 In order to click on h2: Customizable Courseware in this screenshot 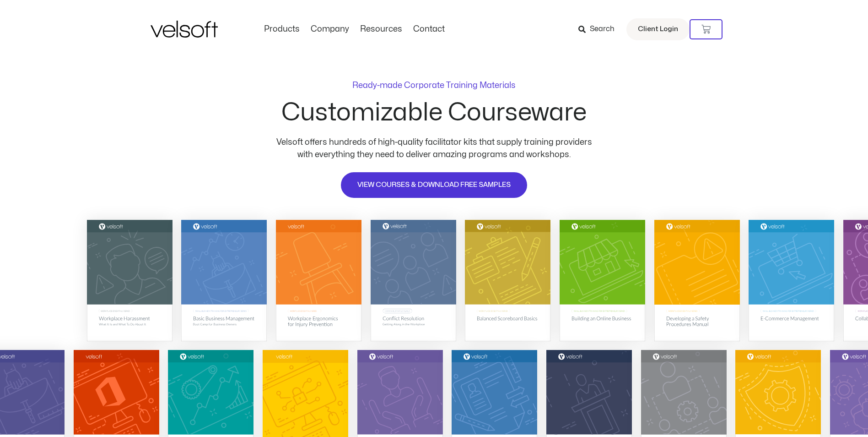, I will do `click(434, 113)`.